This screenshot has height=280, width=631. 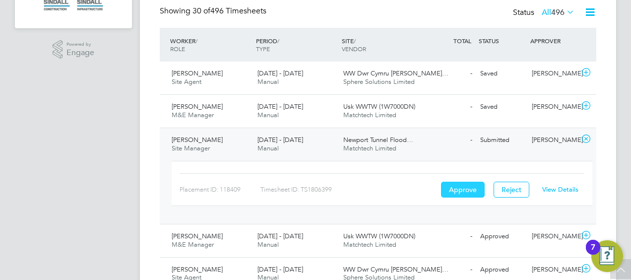 I want to click on div: Placement ID: 118409, so click(x=220, y=190).